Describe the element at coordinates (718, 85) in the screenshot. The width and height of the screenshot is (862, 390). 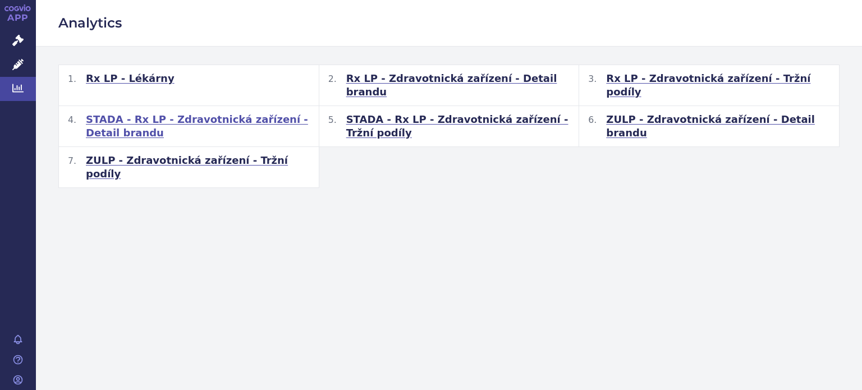
I see `span: Rx LP - Zdravotnická zařízení - Tržní podíly` at that location.